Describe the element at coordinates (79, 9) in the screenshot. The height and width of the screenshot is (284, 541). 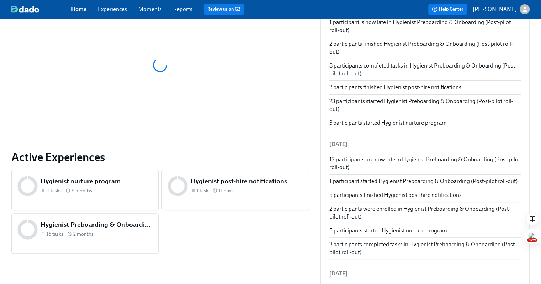
I see `a: Home` at that location.